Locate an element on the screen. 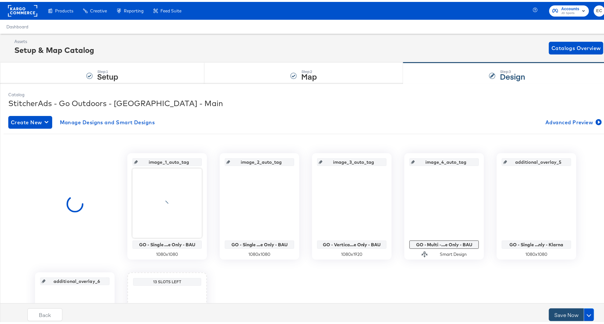 This screenshot has height=324, width=604. button: Create New is located at coordinates (30, 120).